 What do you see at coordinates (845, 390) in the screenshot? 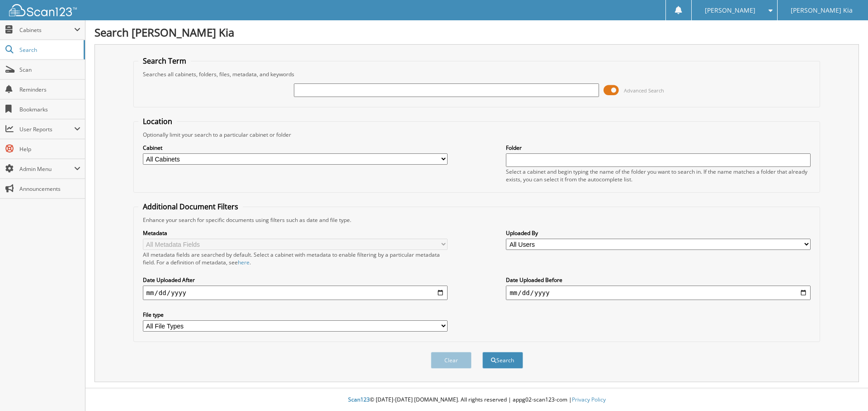
I see `div: Chat Widget` at bounding box center [845, 390].